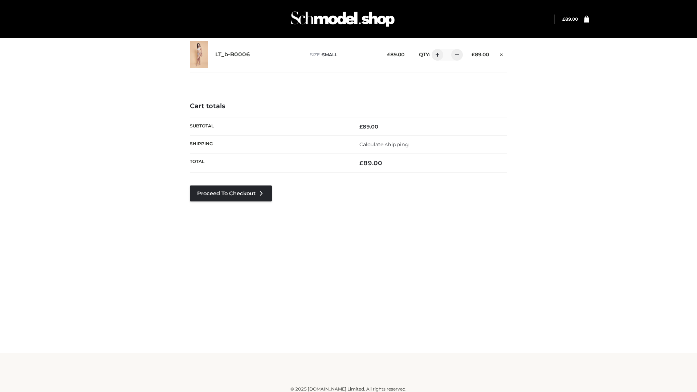 Image resolution: width=697 pixels, height=392 pixels. Describe the element at coordinates (343, 19) in the screenshot. I see `img: Schmodel Admin 964` at that location.